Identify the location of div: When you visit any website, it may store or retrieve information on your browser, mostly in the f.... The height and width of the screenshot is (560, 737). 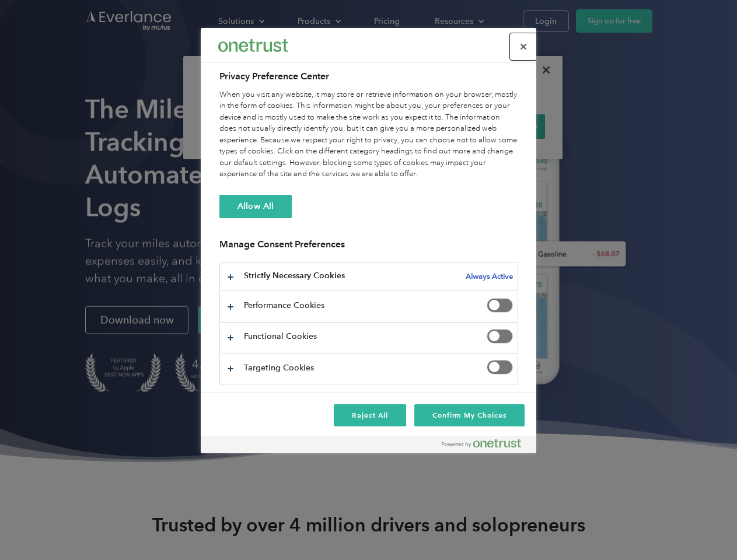
(369, 135).